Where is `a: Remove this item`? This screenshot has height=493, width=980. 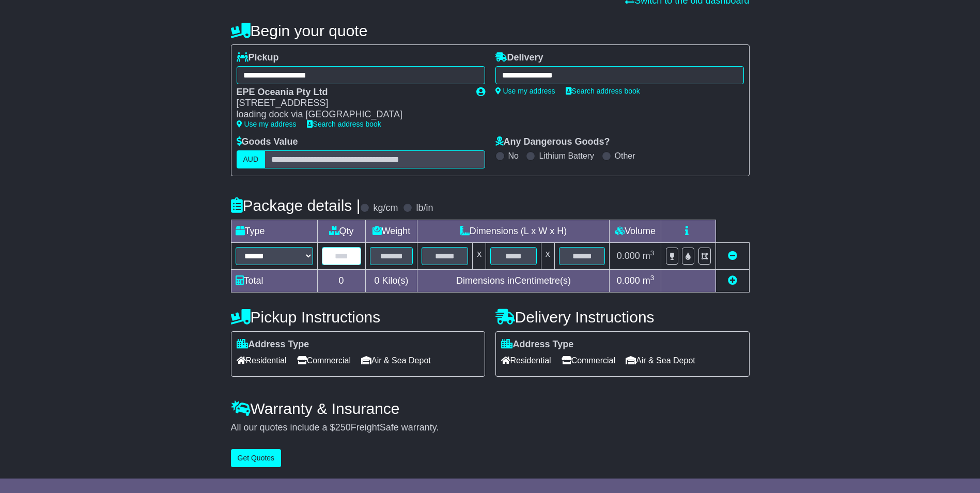
a: Remove this item is located at coordinates (733, 256).